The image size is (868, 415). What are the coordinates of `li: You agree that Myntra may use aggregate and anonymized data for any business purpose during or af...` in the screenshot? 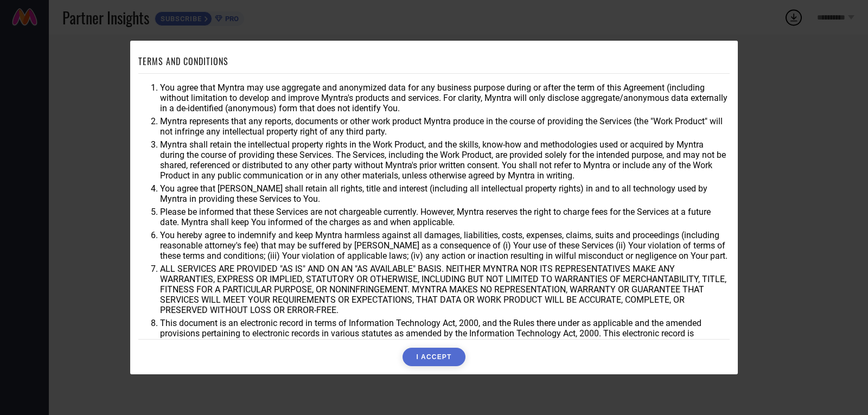 It's located at (445, 98).